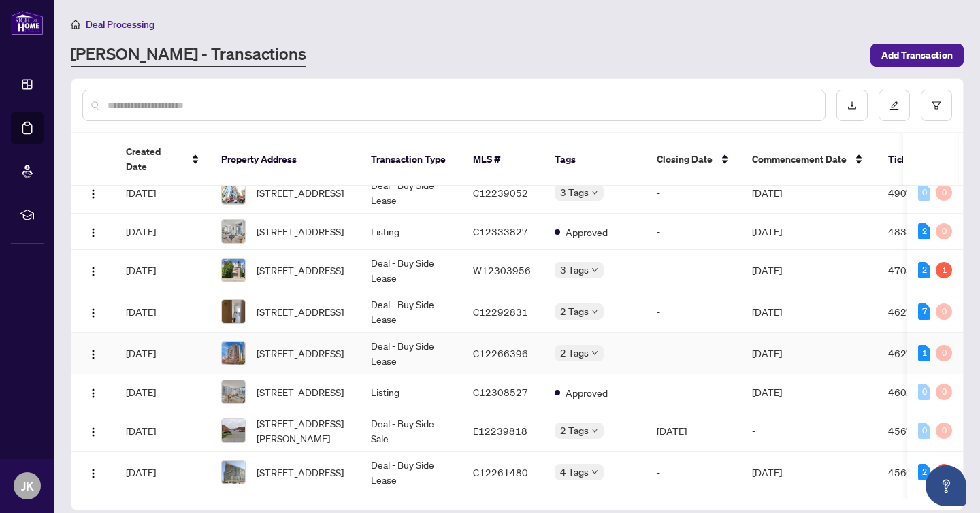 The width and height of the screenshot is (980, 513). Describe the element at coordinates (574, 471) in the screenshot. I see `span: 4 Tags` at that location.